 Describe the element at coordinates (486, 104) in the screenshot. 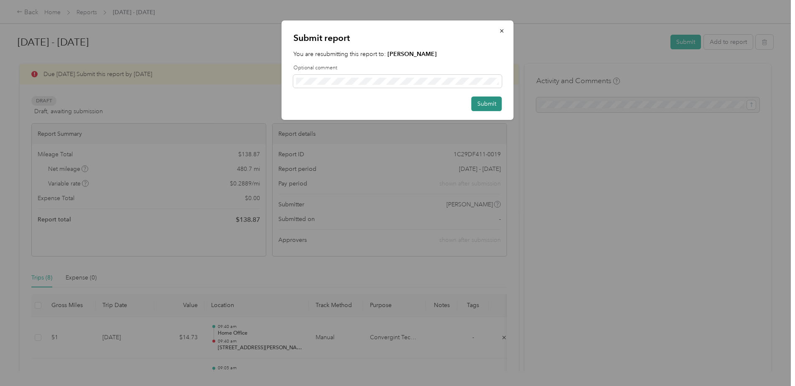

I see `button: Submit` at that location.